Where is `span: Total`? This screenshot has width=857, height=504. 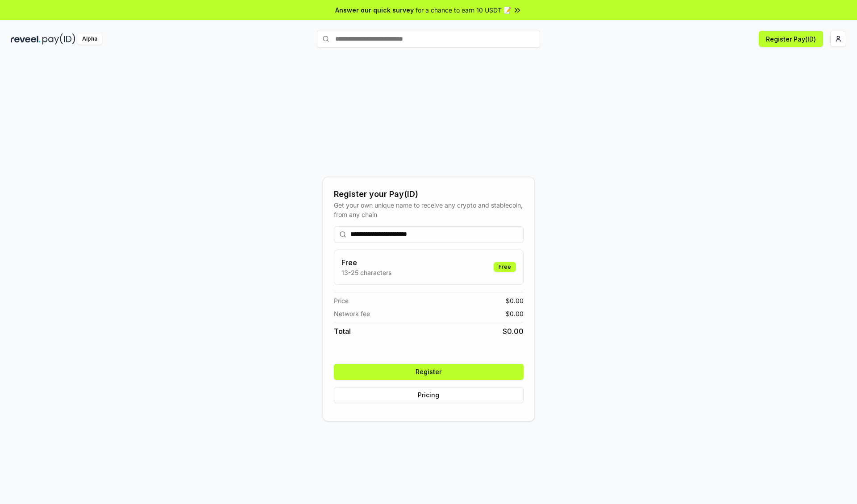 span: Total is located at coordinates (342, 331).